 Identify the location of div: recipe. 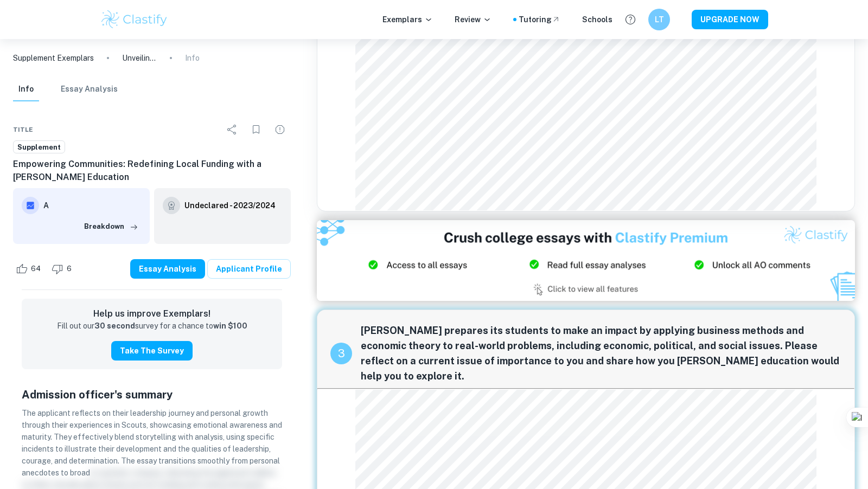
(341, 354).